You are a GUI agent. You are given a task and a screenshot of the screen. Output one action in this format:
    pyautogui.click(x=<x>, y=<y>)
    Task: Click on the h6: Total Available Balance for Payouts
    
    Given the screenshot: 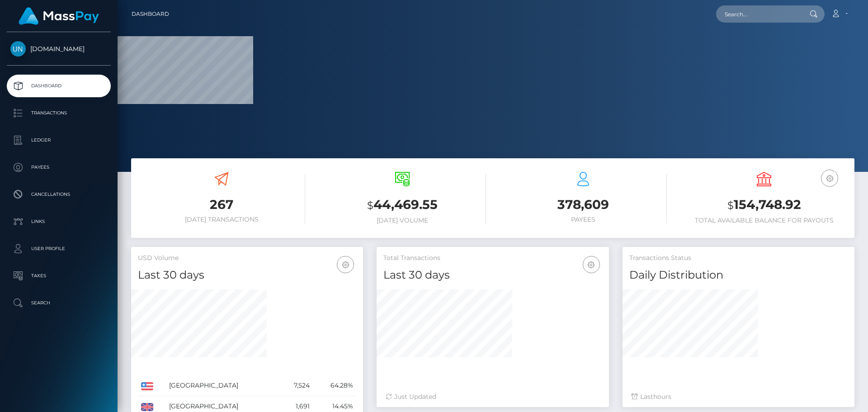 What is the action you would take?
    pyautogui.click(x=764, y=220)
    